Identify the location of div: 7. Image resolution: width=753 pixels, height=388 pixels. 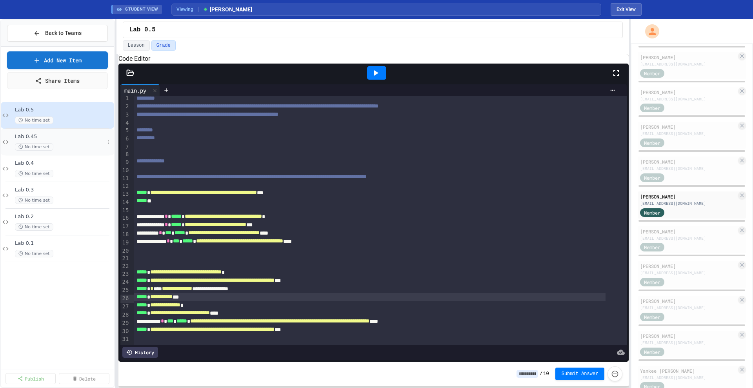
(125, 147).